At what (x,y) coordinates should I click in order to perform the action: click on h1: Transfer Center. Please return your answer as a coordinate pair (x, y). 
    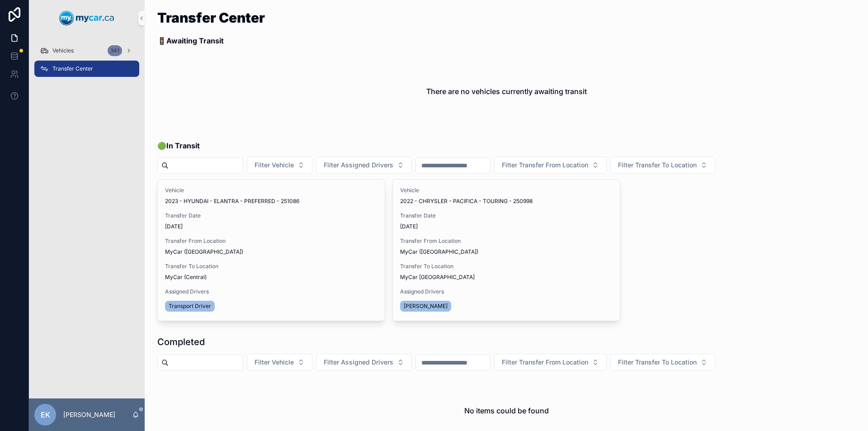
    Looking at the image, I should click on (211, 18).